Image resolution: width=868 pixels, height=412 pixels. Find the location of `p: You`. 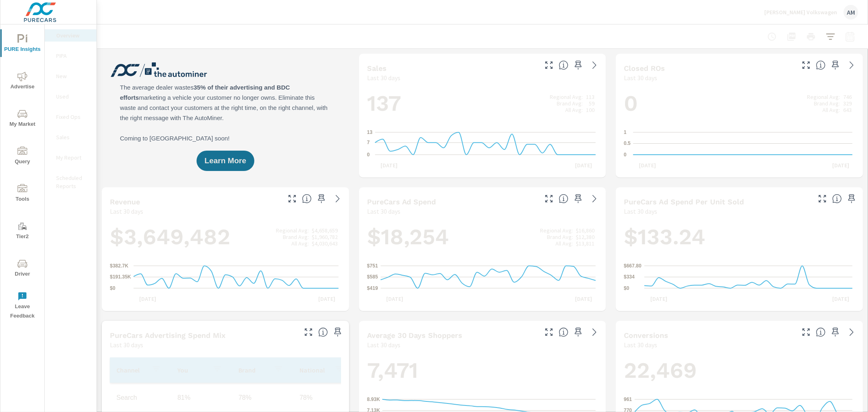

p: You is located at coordinates (192, 370).